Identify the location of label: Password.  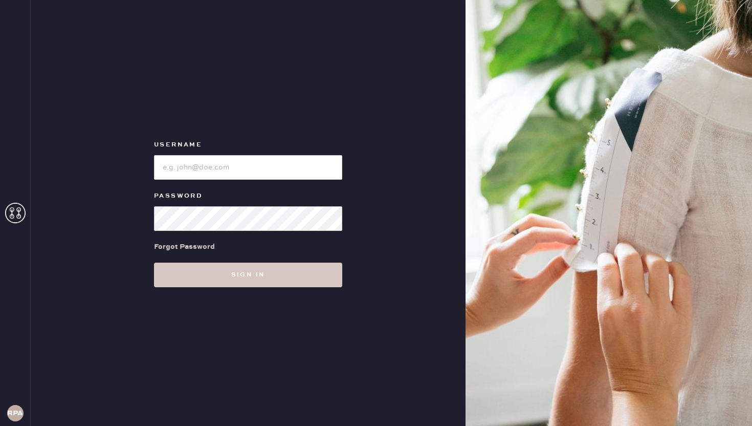
(248, 196).